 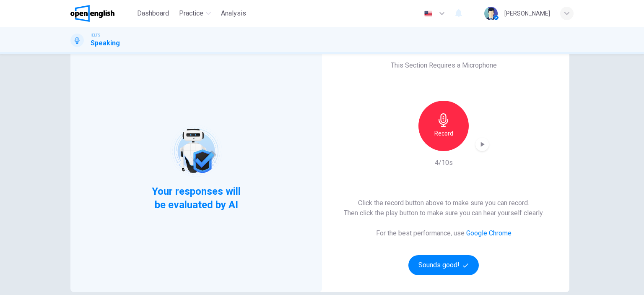 What do you see at coordinates (443, 234) in the screenshot?
I see `h6: For the best performance, use` at bounding box center [443, 234].